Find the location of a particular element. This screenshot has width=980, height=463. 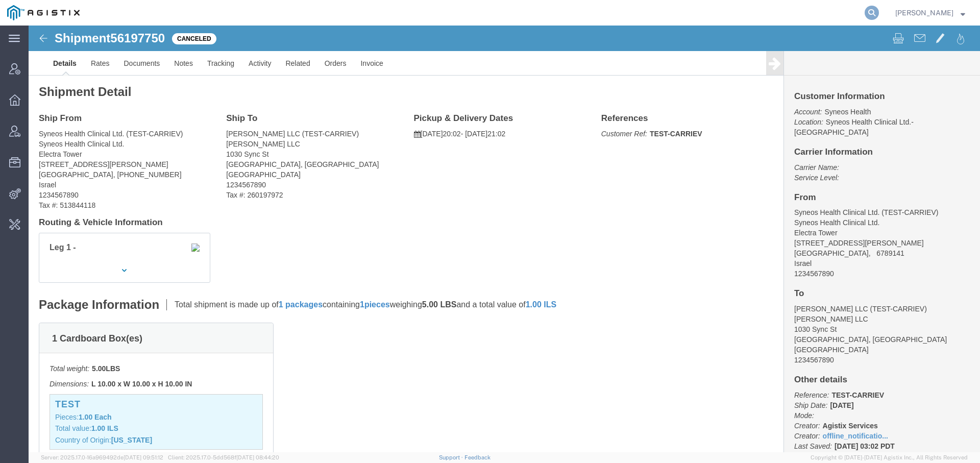

a: Feedback is located at coordinates (477, 457).